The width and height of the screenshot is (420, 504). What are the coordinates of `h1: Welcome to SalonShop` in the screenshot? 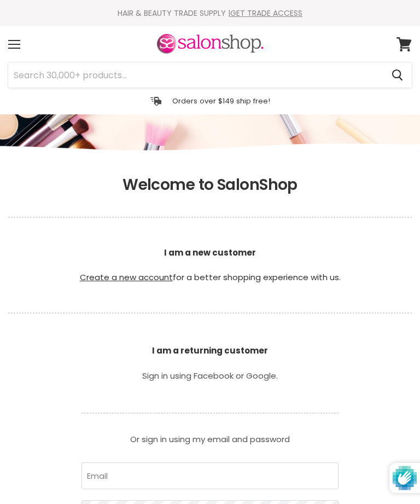 It's located at (210, 185).